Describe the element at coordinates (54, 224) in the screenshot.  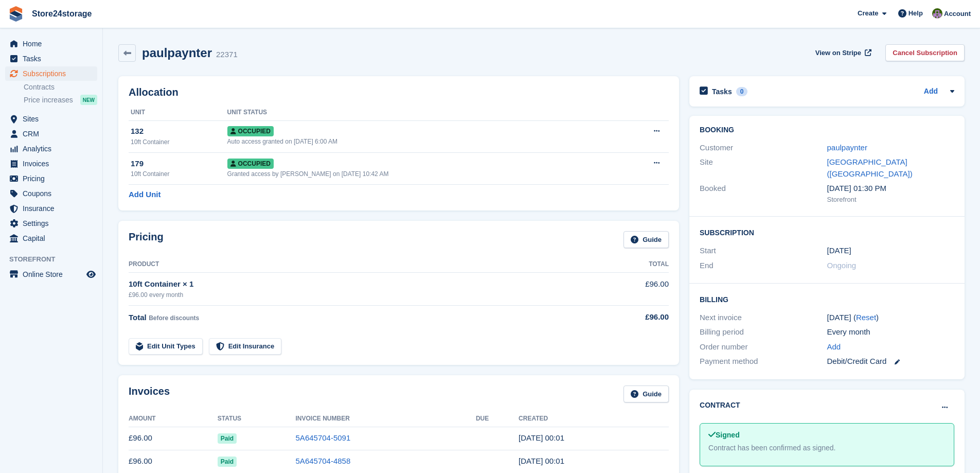
I see `span: Settings` at that location.